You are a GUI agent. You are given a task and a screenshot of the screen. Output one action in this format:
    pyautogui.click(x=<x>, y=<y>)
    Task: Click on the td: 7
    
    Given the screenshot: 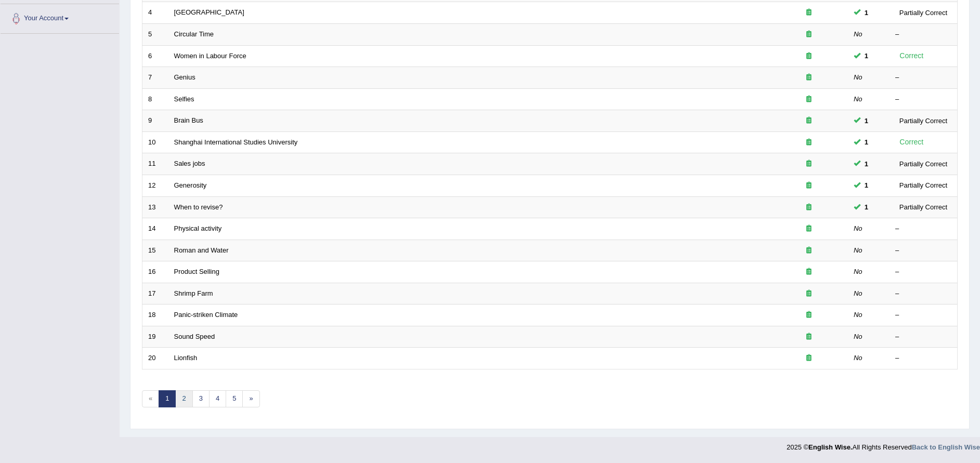 What is the action you would take?
    pyautogui.click(x=155, y=78)
    